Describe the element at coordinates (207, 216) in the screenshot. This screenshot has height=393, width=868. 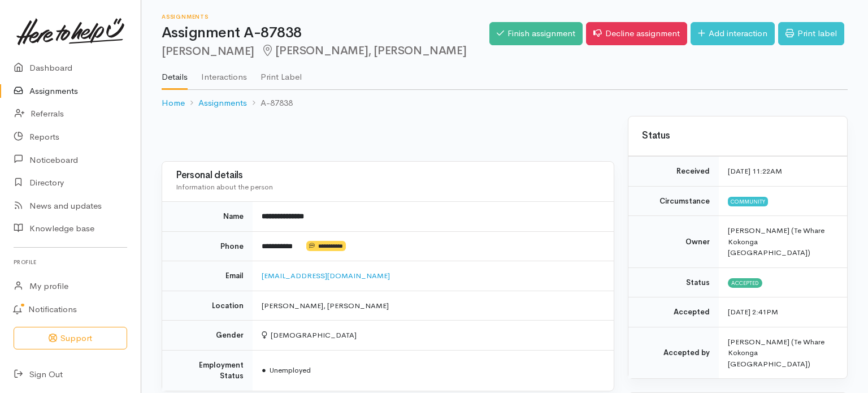
I see `td: Name` at that location.